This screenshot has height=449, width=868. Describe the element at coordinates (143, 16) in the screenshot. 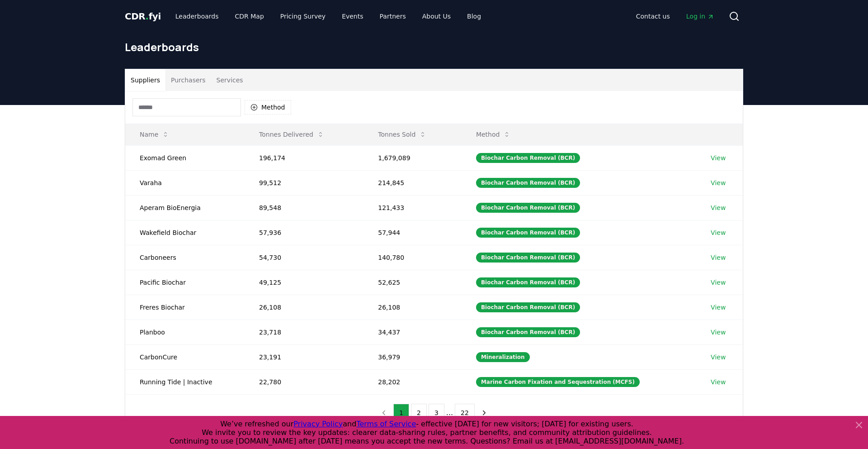

I see `a: CDR.fyi` at that location.